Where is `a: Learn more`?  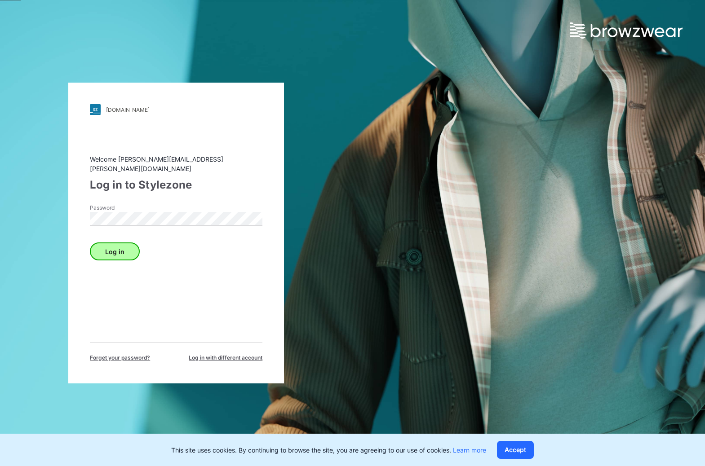
a: Learn more is located at coordinates (469, 450).